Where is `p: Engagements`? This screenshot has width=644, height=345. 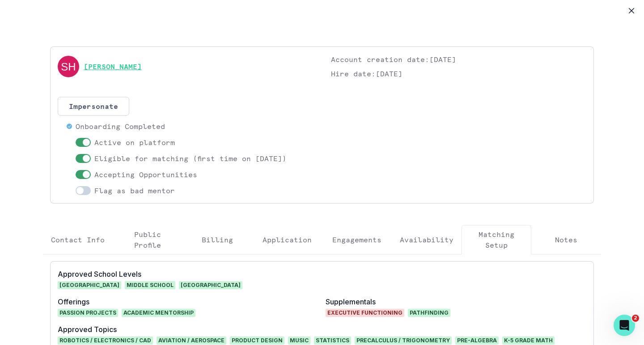
p: Engagements is located at coordinates (357, 240).